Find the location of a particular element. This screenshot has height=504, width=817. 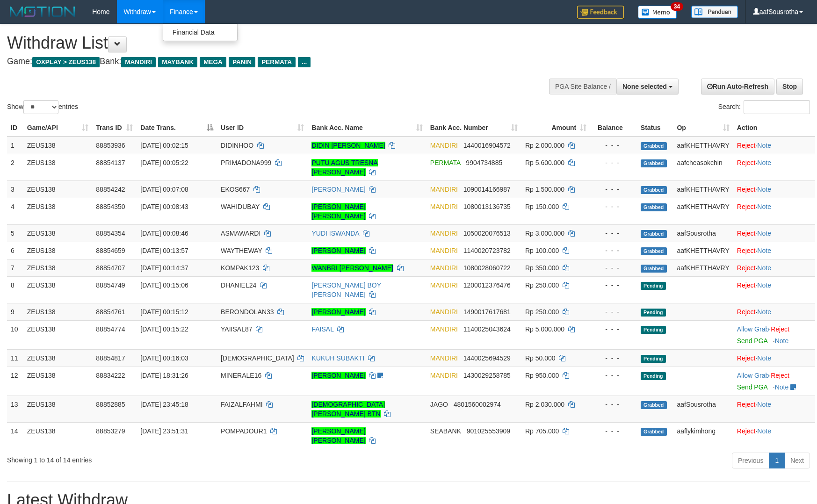

span: MINERALE16 is located at coordinates (241, 375).